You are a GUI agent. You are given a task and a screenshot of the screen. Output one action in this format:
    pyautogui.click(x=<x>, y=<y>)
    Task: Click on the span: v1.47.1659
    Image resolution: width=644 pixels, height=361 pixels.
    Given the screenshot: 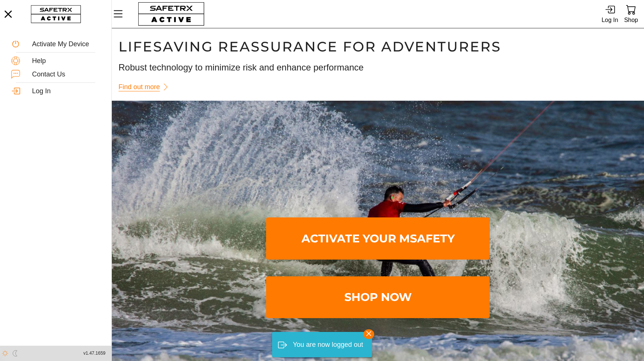 What is the action you would take?
    pyautogui.click(x=94, y=353)
    